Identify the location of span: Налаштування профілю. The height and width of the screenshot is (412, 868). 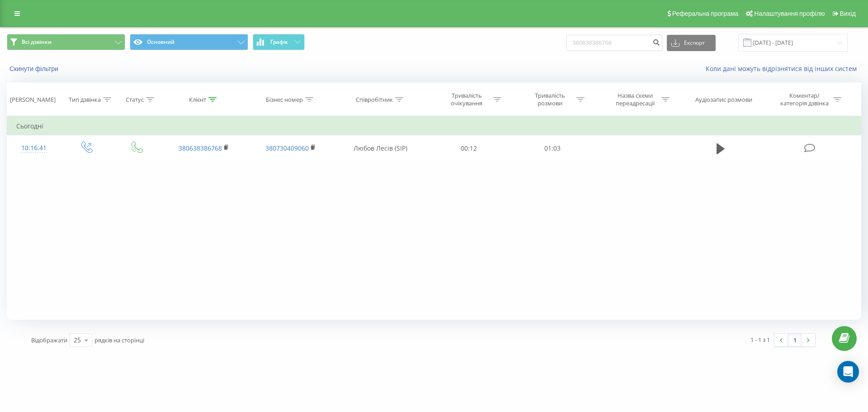
(789, 14).